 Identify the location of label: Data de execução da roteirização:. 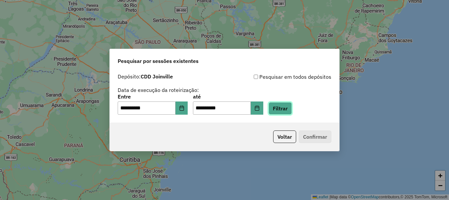
(158, 90).